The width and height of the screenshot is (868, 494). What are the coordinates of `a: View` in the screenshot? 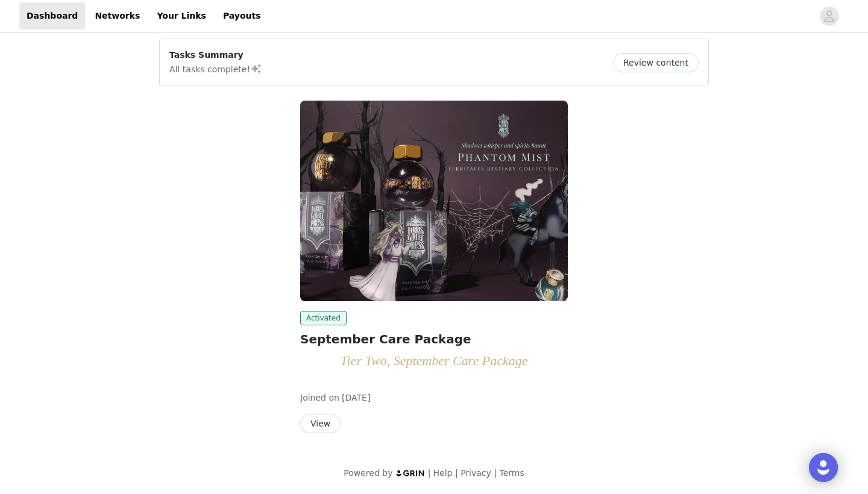 It's located at (320, 423).